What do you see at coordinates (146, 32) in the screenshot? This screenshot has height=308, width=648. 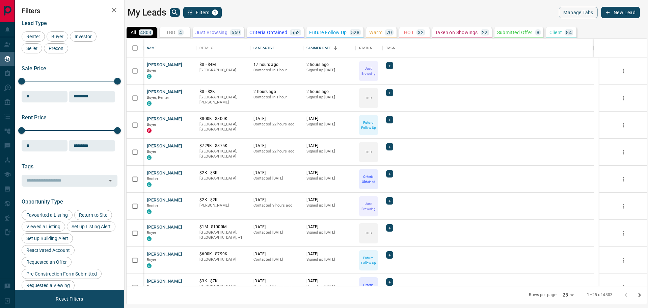 I see `p: 4803` at bounding box center [146, 32].